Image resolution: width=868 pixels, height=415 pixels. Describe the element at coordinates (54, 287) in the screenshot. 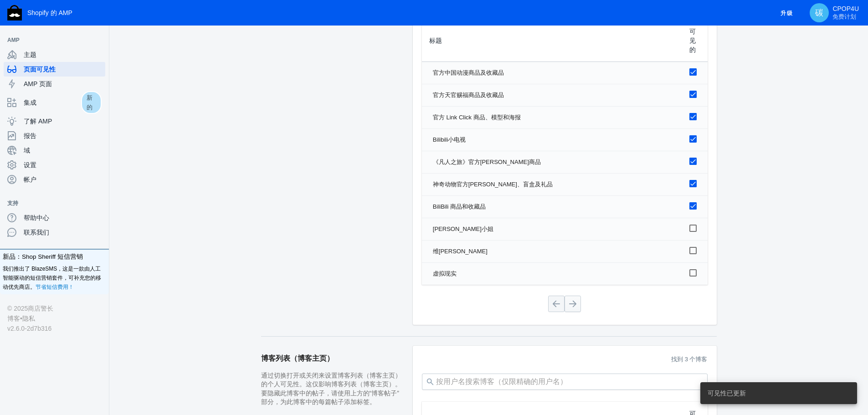

I see `font: 节省短信费用！` at that location.